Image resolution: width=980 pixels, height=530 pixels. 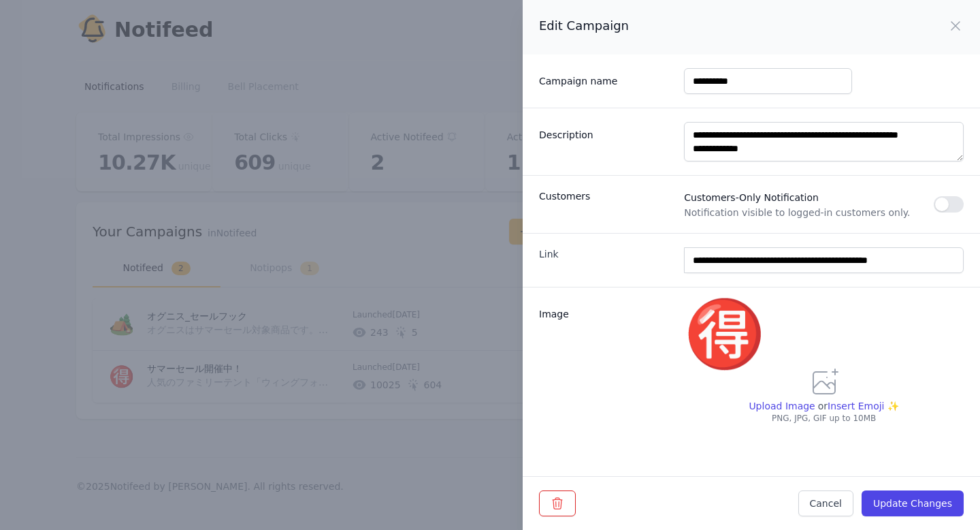 What do you see at coordinates (824, 418) in the screenshot?
I see `p: PNG, JPG, GIF up to 10MB` at bounding box center [824, 418].